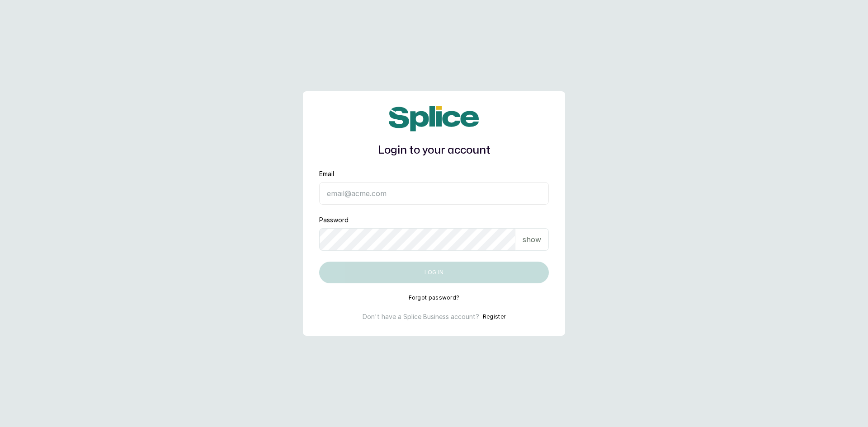 This screenshot has height=427, width=868. What do you see at coordinates (434, 298) in the screenshot?
I see `button: Forgot password?` at bounding box center [434, 298].